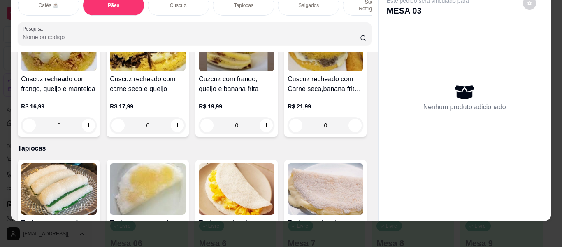  What do you see at coordinates (49, 5) in the screenshot?
I see `p: Cafés ☕` at bounding box center [49, 5].